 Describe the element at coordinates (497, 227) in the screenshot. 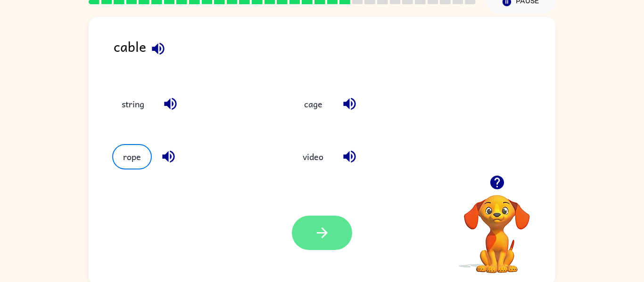

I see `video: Your browser must support playing .mp4 files to use Literably. Please try using another browser.` at that location.